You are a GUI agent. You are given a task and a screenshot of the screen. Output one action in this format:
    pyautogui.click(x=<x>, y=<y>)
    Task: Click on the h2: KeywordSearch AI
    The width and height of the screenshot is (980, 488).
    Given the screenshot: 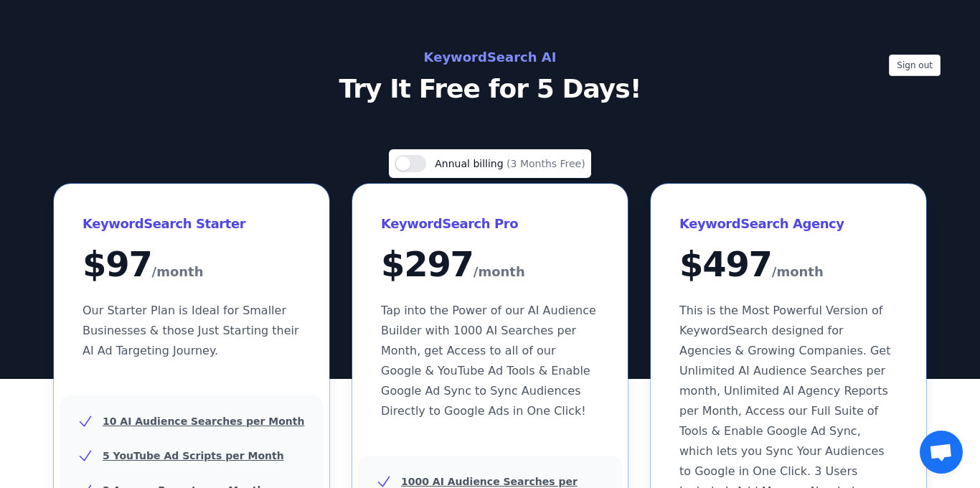 What is the action you would take?
    pyautogui.click(x=490, y=57)
    